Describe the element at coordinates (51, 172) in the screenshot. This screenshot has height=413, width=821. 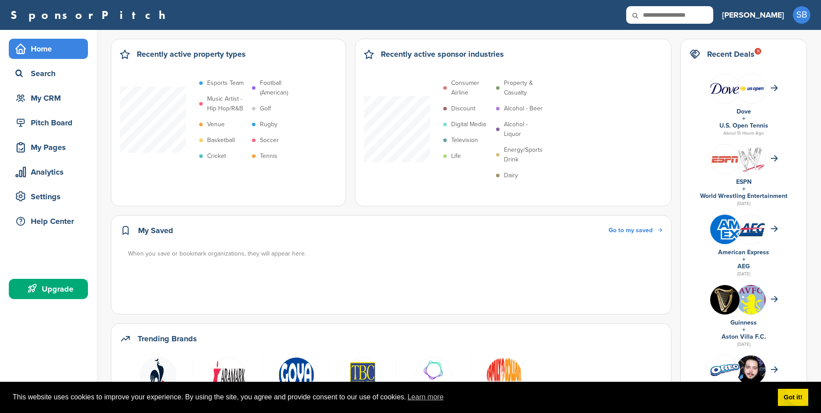
I see `div: Analytics` at that location.